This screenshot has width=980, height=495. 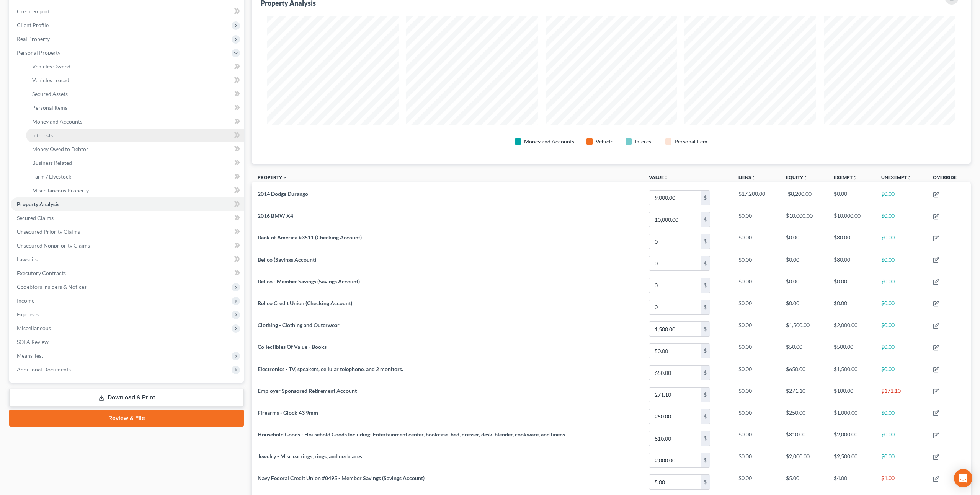 I want to click on span: Bank of America #3511 (Checking Account), so click(x=310, y=237).